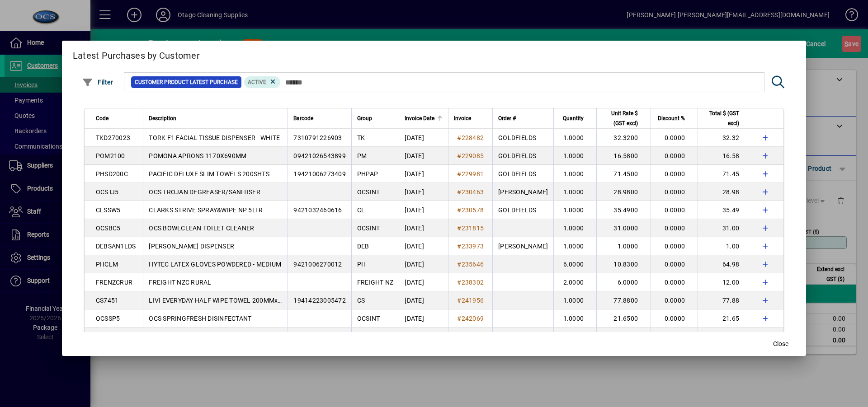 The image size is (868, 407). What do you see at coordinates (623, 192) in the screenshot?
I see `td: 28.9800` at bounding box center [623, 192].